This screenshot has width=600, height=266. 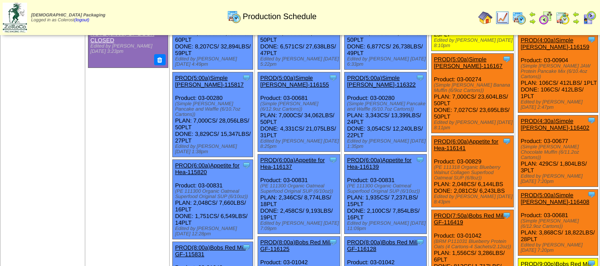 What do you see at coordinates (545, 18) in the screenshot?
I see `img: calendarblend.gif` at bounding box center [545, 18].